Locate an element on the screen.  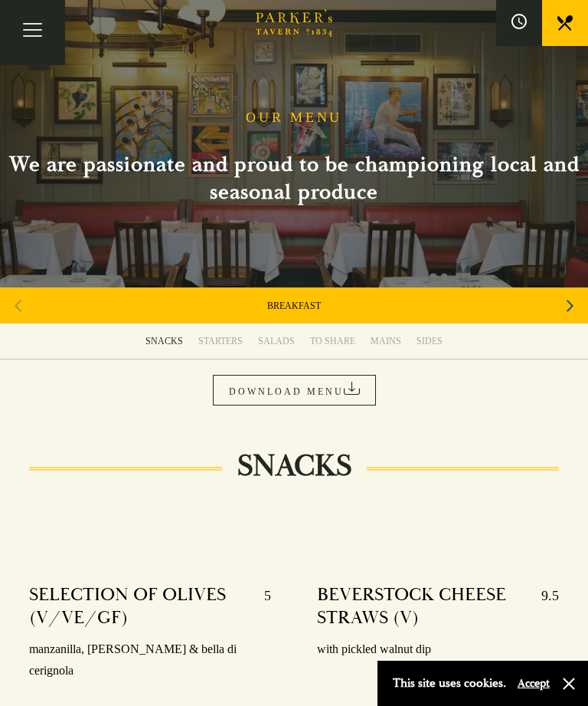
h4: BEVERSTOCK CHEESE STRAWS (V) is located at coordinates (421, 606).